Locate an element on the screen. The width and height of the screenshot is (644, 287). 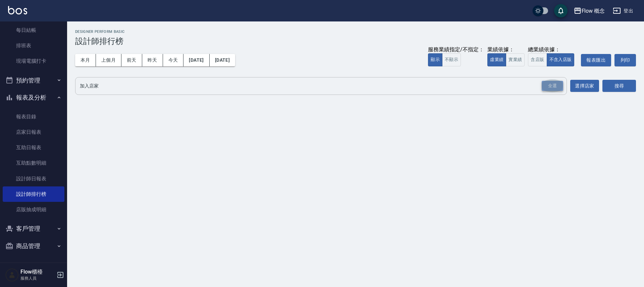
button: 客戶管理 is located at coordinates (34, 229).